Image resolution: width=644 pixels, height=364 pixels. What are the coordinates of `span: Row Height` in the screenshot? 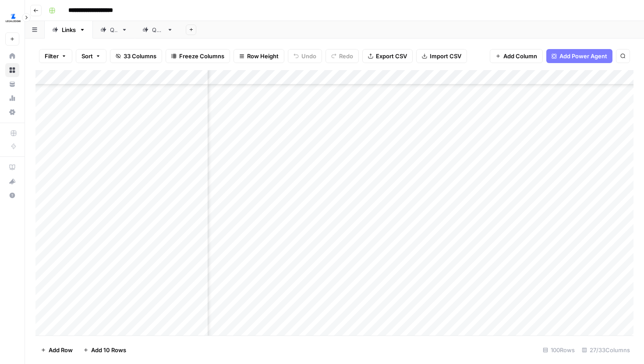 It's located at (263, 56).